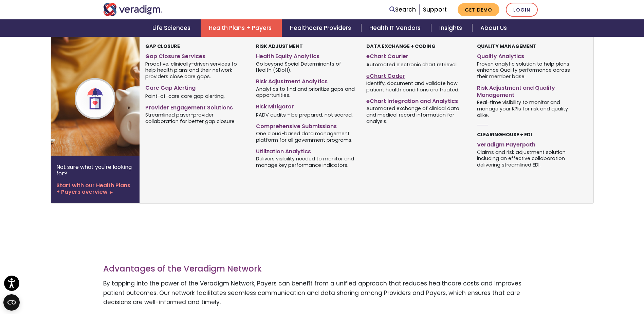 This screenshot has width=644, height=314. I want to click on a: eChart Courier, so click(416, 55).